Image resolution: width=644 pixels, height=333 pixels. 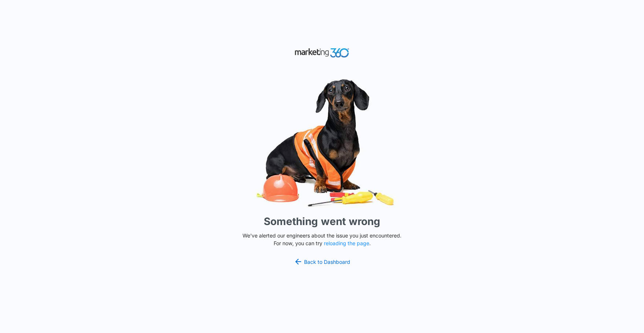 I want to click on img: Marketing 360 Logo, so click(x=322, y=53).